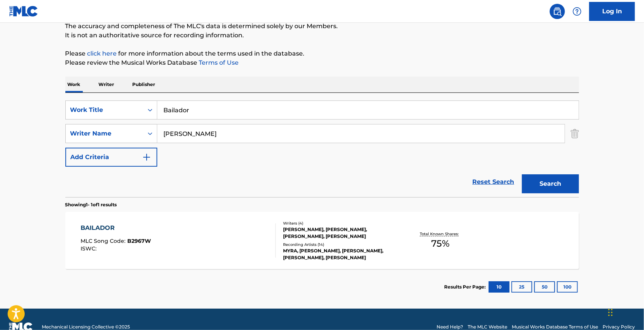 The height and width of the screenshot is (330, 644). Describe the element at coordinates (111, 157) in the screenshot. I see `button: Add Criteria` at that location.